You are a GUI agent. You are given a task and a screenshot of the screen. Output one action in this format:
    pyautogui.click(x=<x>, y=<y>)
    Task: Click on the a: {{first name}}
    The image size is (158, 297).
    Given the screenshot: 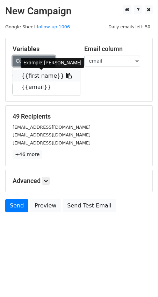 What is the action you would take?
    pyautogui.click(x=47, y=76)
    